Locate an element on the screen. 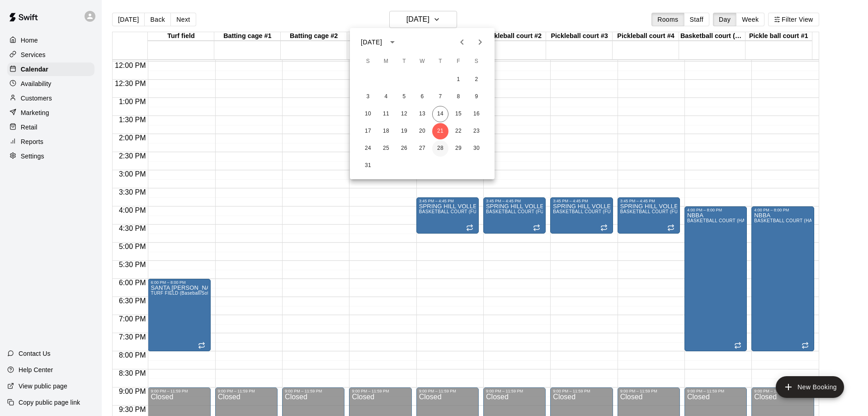 The image size is (868, 416). button: 13 is located at coordinates (422, 114).